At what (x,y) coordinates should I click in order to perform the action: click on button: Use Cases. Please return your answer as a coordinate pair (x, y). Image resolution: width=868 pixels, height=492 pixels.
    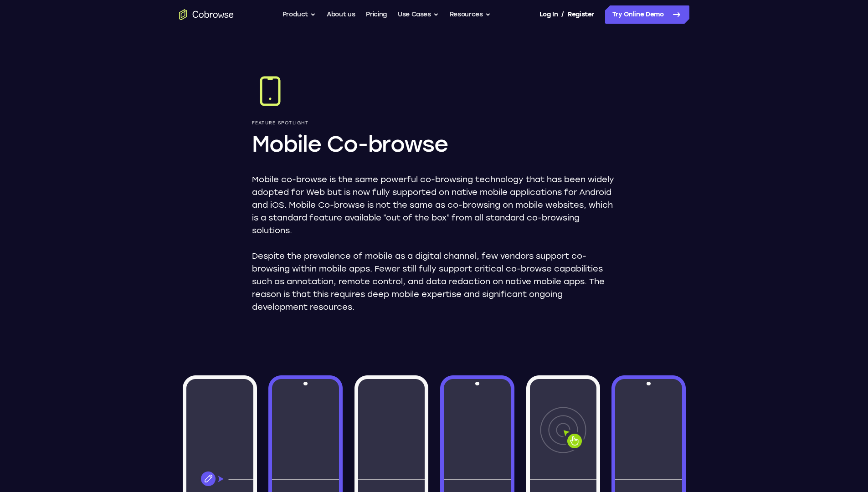
    Looking at the image, I should click on (418, 15).